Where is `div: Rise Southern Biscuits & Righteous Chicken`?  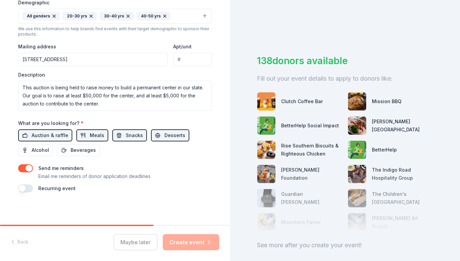 div: Rise Southern Biscuits & Righteous Chicken is located at coordinates (311, 150).